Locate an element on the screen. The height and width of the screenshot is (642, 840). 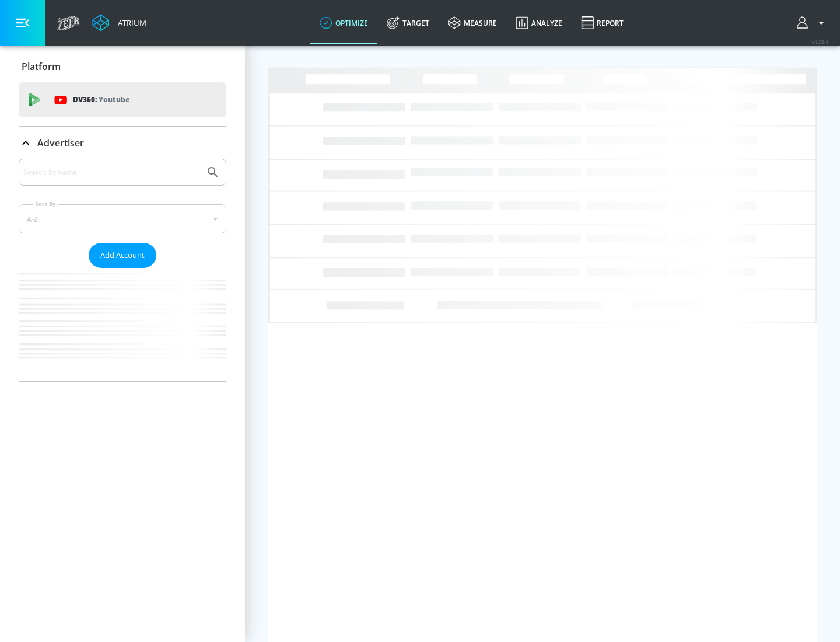
div: DV360: Youtube is located at coordinates (123, 100).